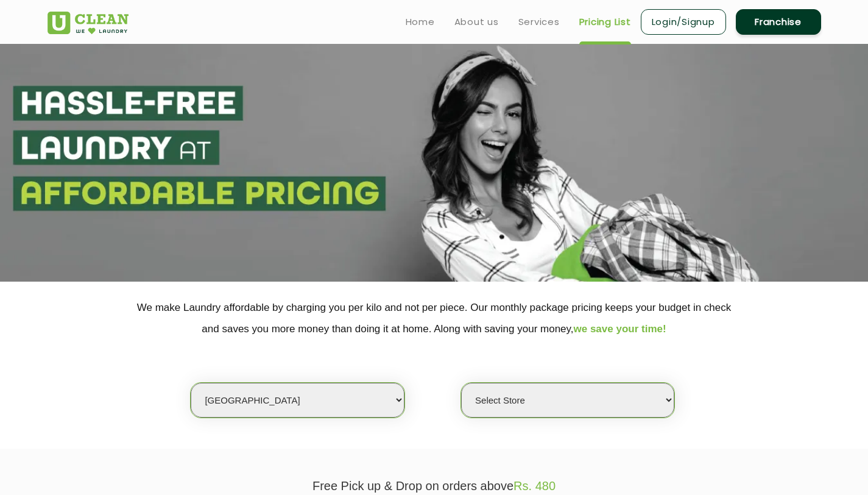 The height and width of the screenshot is (495, 868). What do you see at coordinates (534, 486) in the screenshot?
I see `span: Rs. 480` at bounding box center [534, 486].